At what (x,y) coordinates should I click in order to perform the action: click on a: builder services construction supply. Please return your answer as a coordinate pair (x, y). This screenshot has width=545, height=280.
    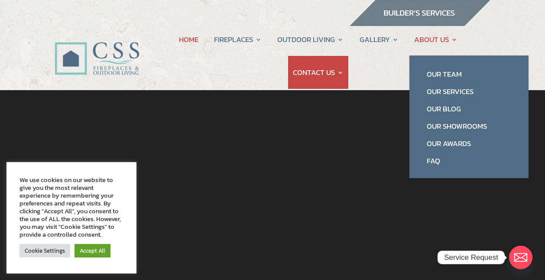
    Looking at the image, I should click on (420, 23).